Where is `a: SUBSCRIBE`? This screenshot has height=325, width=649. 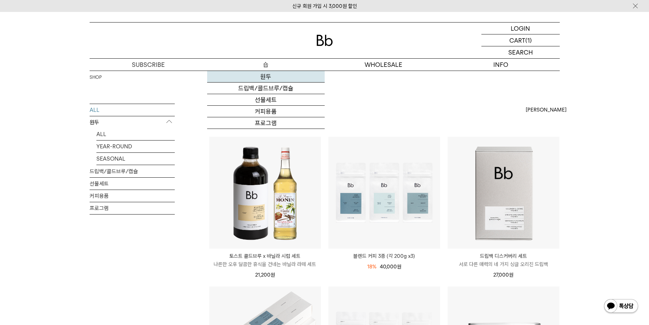
a: SUBSCRIBE is located at coordinates (148, 64).